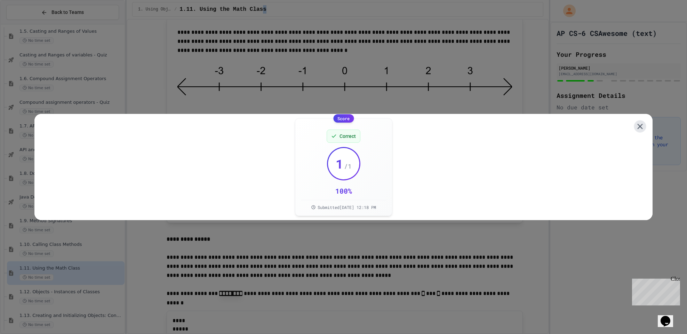 This screenshot has width=687, height=334. What do you see at coordinates (344, 191) in the screenshot?
I see `div: 100 %` at bounding box center [344, 191].